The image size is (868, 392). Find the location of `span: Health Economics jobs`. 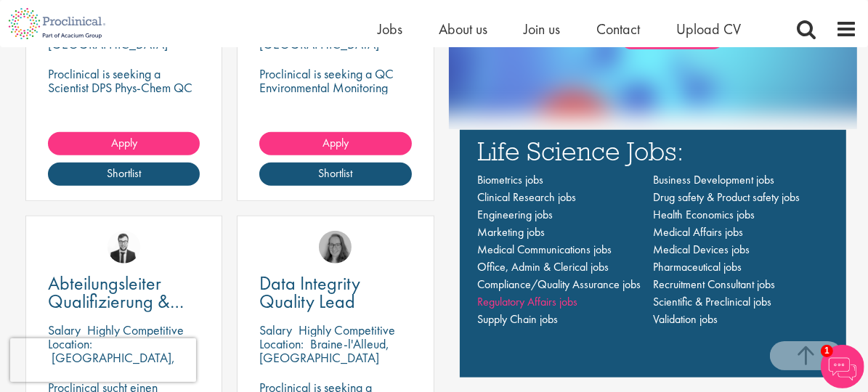

span: Health Economics jobs is located at coordinates (704, 214).